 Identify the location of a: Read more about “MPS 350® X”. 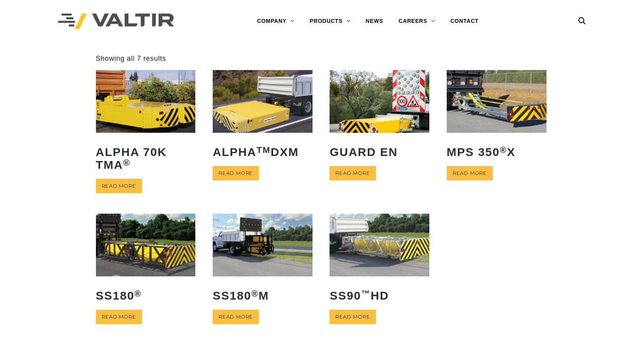
(470, 173).